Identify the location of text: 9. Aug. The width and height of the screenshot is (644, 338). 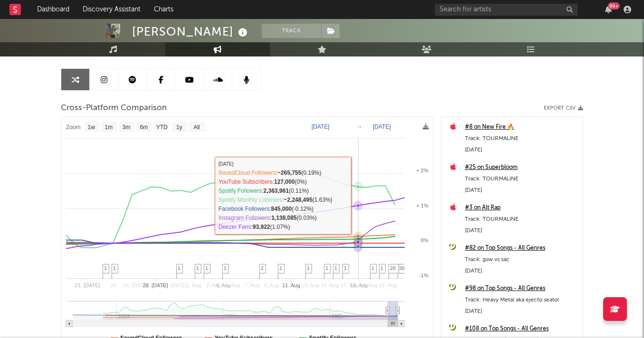
(271, 285).